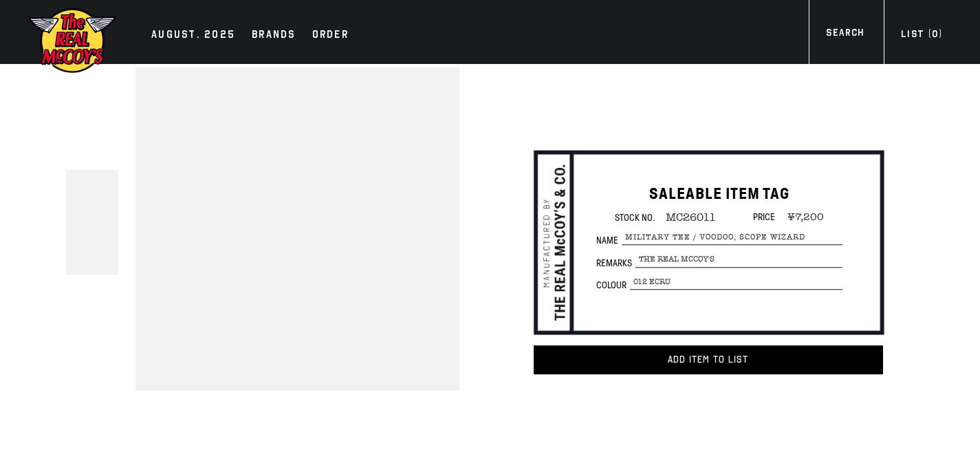 This screenshot has width=980, height=470. What do you see at coordinates (613, 285) in the screenshot?
I see `span: Colour` at bounding box center [613, 285].